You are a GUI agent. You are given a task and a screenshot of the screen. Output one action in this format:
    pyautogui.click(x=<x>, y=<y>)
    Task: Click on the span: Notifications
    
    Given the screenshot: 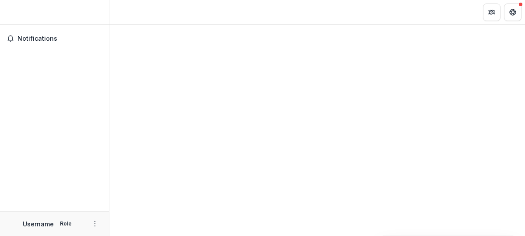 What is the action you would take?
    pyautogui.click(x=59, y=38)
    